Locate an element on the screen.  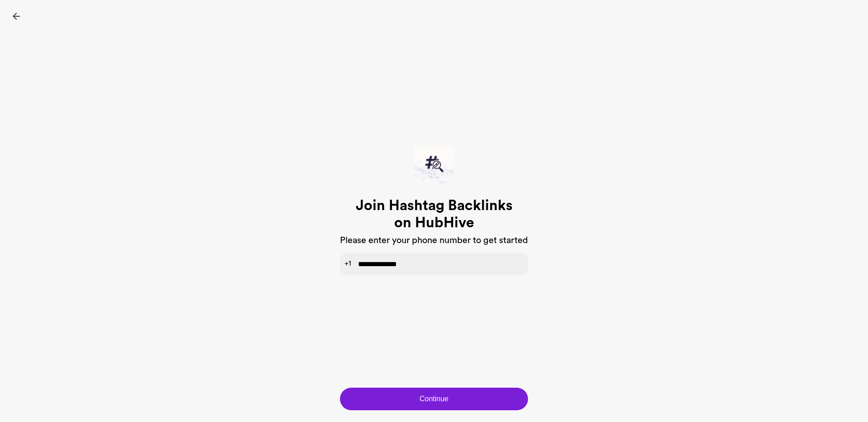
img: icon-back-black.svg is located at coordinates (17, 17).